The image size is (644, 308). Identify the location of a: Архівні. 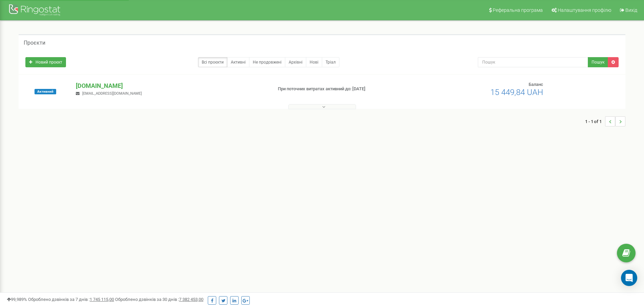
(295, 62).